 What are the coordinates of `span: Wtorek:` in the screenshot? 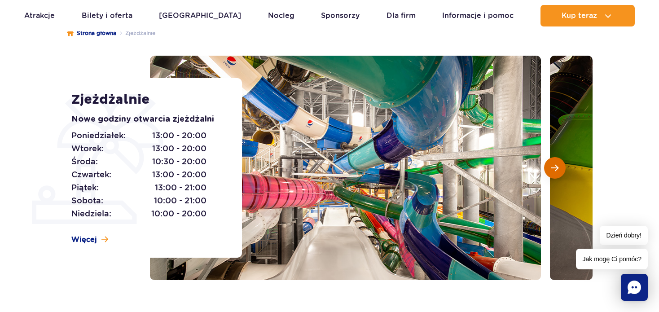 It's located at (88, 149).